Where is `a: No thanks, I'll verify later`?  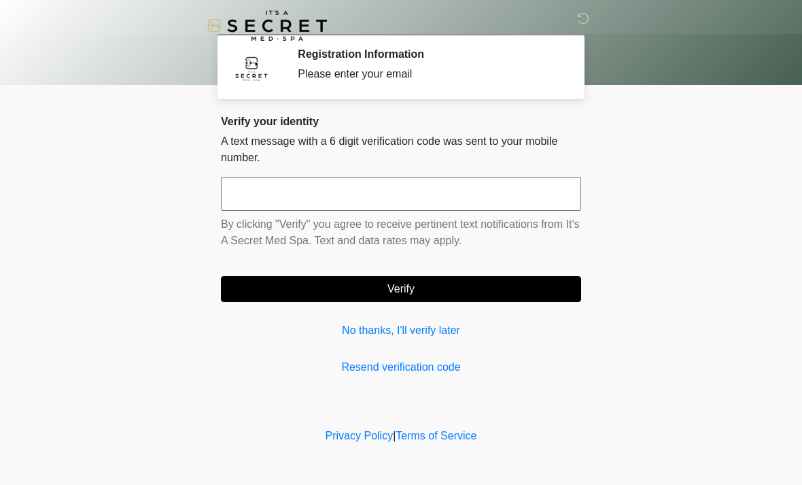 a: No thanks, I'll verify later is located at coordinates (401, 330).